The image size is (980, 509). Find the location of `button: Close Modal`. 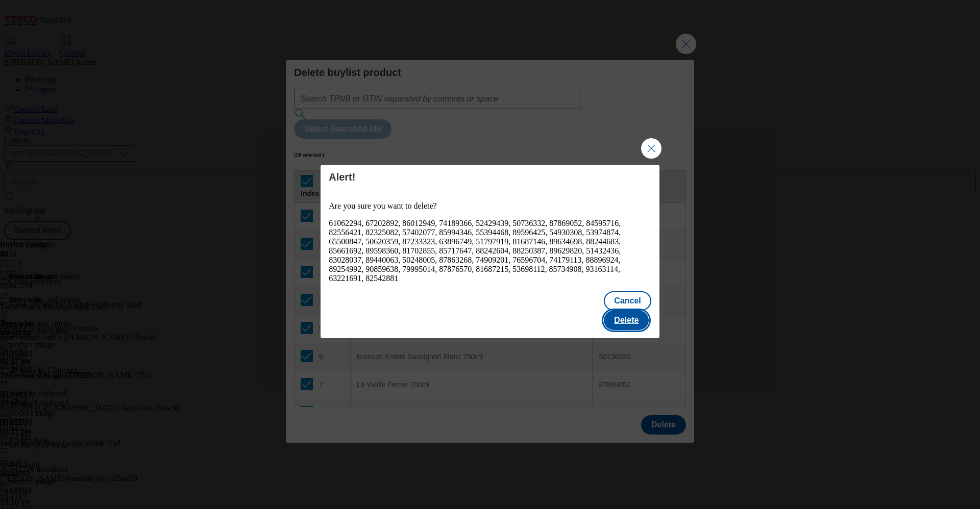

button: Close Modal is located at coordinates (651, 148).